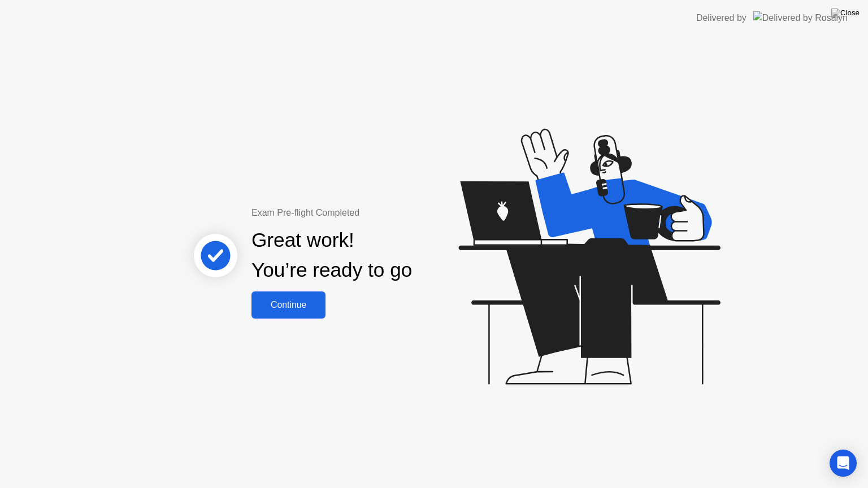 The image size is (868, 488). Describe the element at coordinates (721, 18) in the screenshot. I see `div: Delivered by` at that location.